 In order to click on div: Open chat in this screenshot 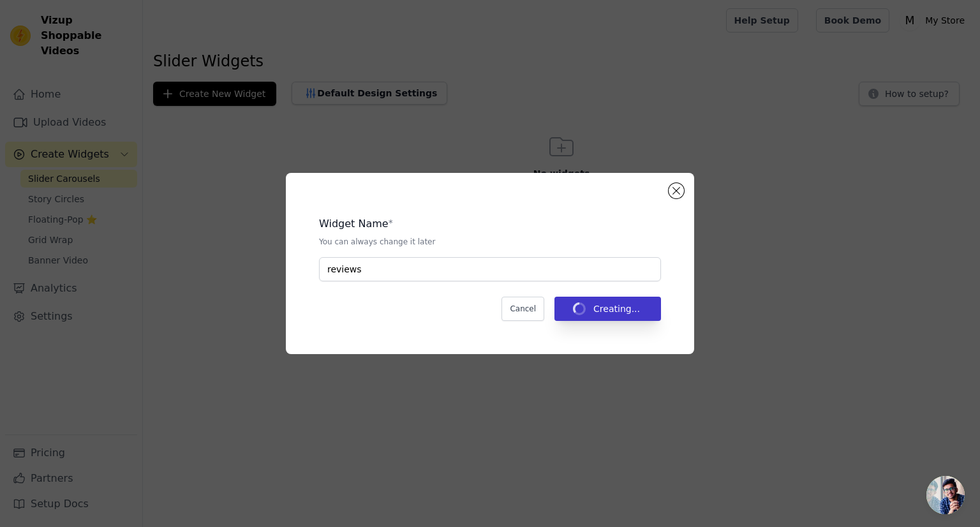, I will do `click(946, 495)`.